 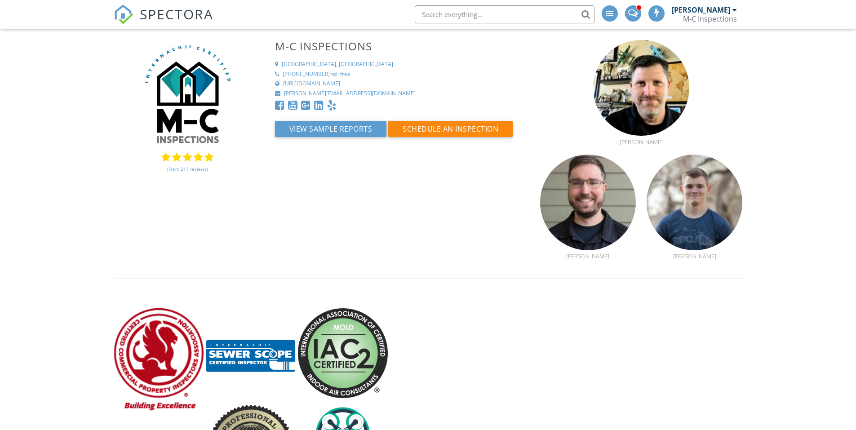 What do you see at coordinates (159, 359) in the screenshot?
I see `img: ccpia_logo_tagline_small.png` at bounding box center [159, 359].